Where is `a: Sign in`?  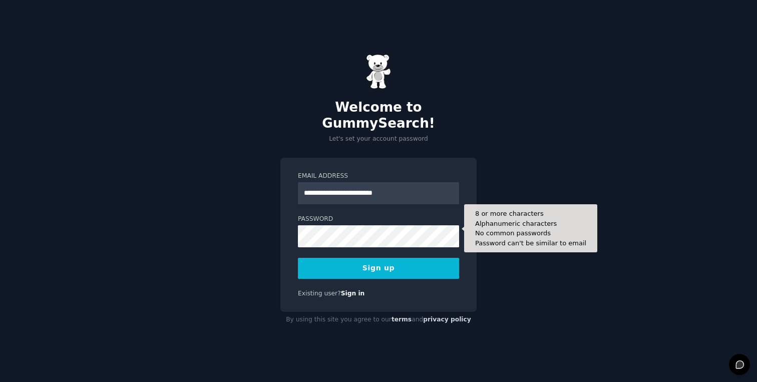 a: Sign in is located at coordinates (353, 293).